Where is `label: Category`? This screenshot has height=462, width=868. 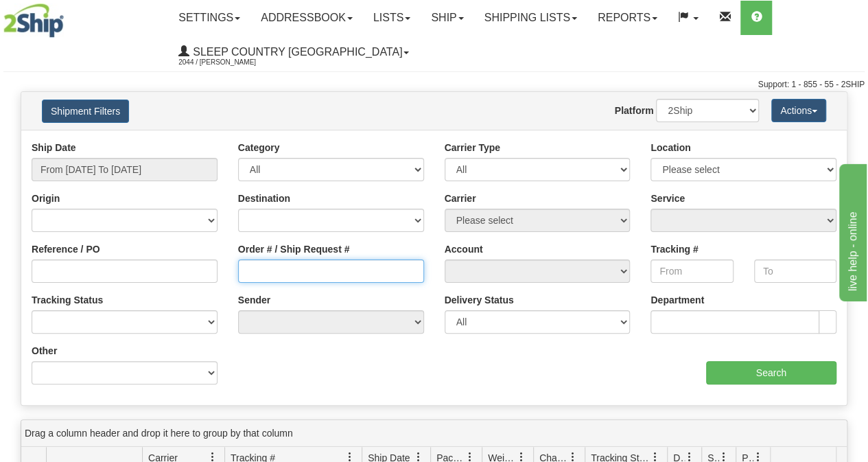 label: Category is located at coordinates (259, 148).